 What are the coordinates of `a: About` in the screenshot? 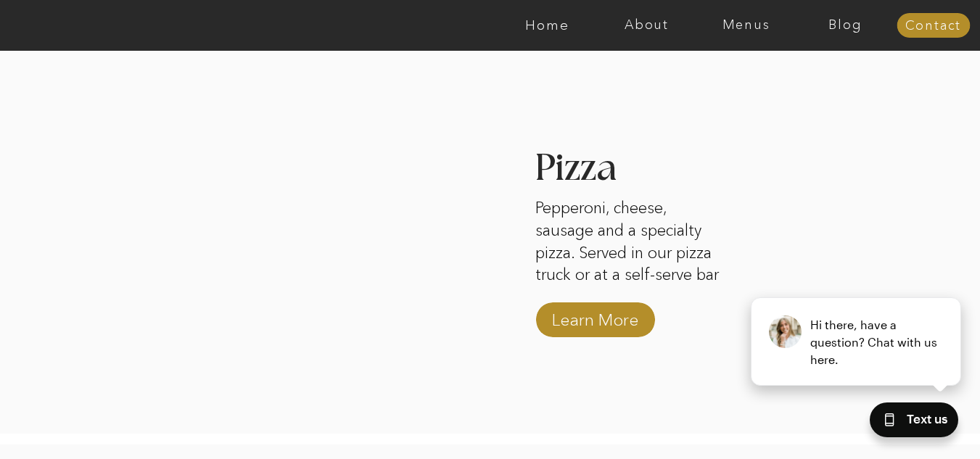 It's located at (646, 26).